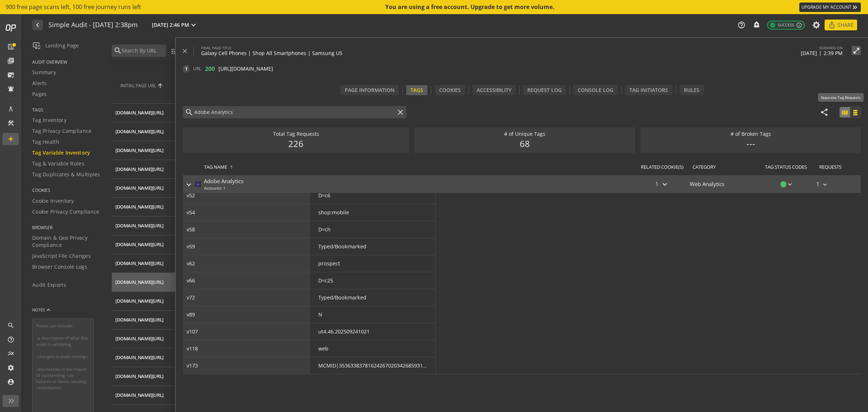 Image resolution: width=868 pixels, height=412 pixels. What do you see at coordinates (342, 246) in the screenshot?
I see `div: Typed/Bookmarked` at bounding box center [342, 246].